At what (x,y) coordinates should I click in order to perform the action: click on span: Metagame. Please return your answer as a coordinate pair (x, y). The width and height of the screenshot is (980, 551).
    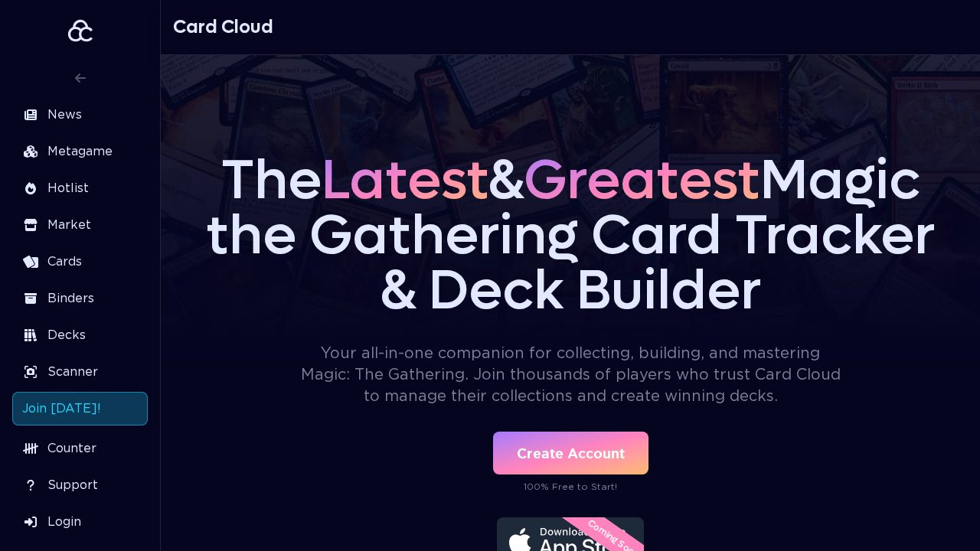
    Looking at the image, I should click on (79, 151).